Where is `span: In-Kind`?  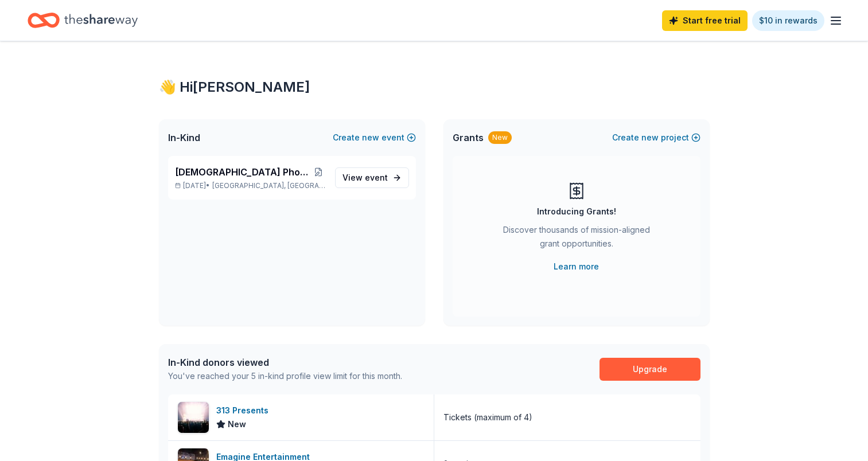 span: In-Kind is located at coordinates (185, 138).